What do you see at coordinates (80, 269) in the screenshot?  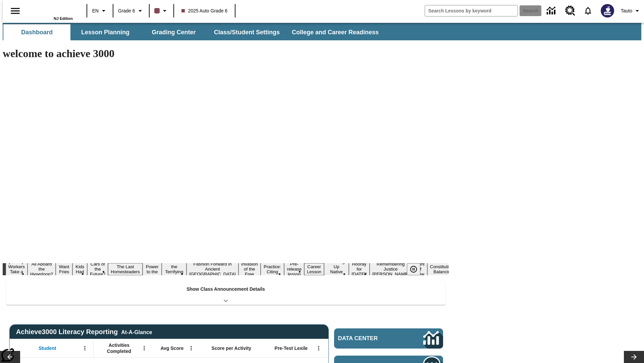 I see `button: Slide 4 Dirty Jobs Kids Had To Do` at bounding box center [80, 269].